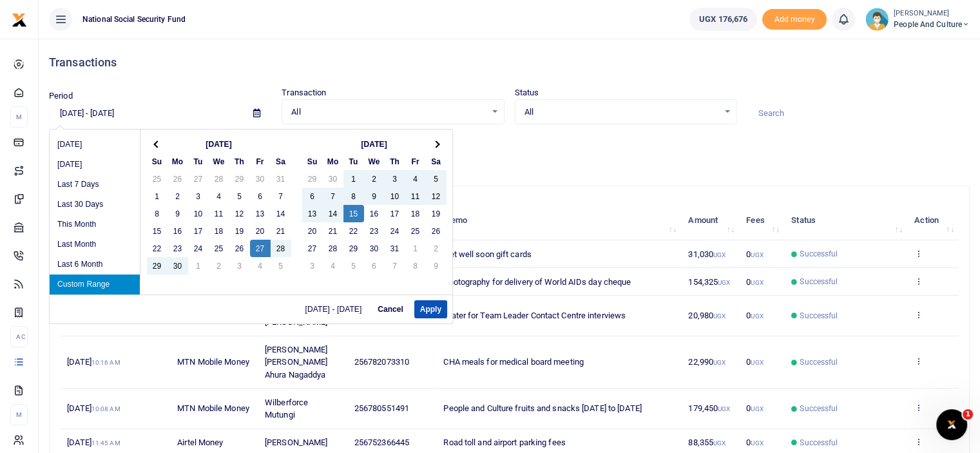 The image size is (980, 453). Describe the element at coordinates (707, 315) in the screenshot. I see `span: 20,980` at that location.